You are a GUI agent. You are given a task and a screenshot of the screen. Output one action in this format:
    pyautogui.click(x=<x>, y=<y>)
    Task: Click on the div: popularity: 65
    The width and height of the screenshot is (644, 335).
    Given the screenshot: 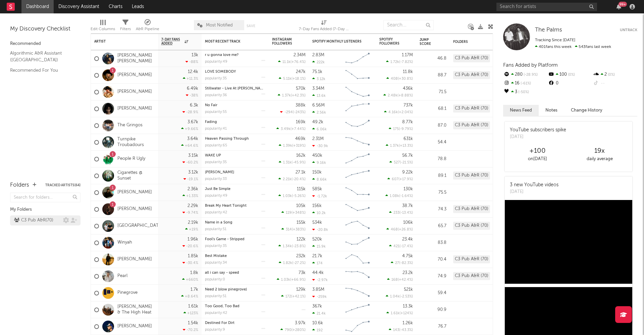 What is the action you would take?
    pyautogui.click(x=216, y=145)
    